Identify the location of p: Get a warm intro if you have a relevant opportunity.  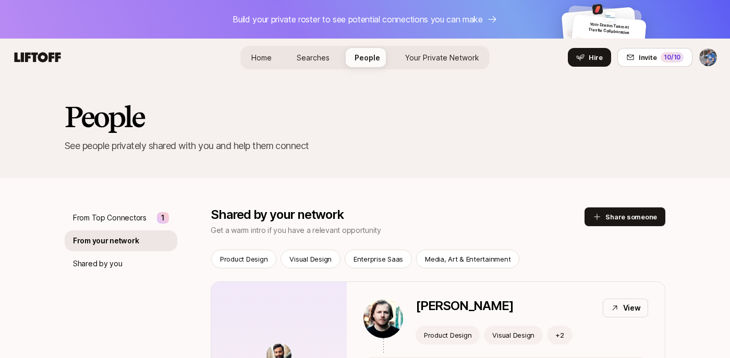
(397, 230).